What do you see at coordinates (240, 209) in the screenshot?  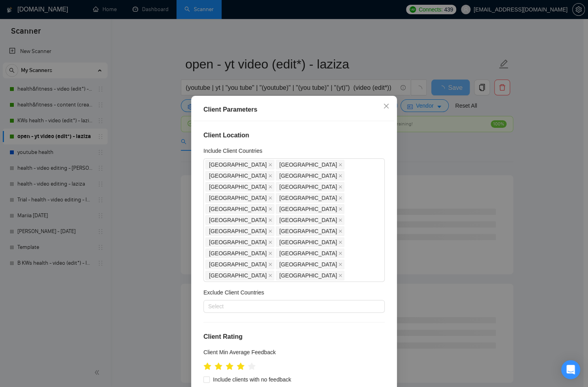 I see `span: Sweden` at bounding box center [240, 209].